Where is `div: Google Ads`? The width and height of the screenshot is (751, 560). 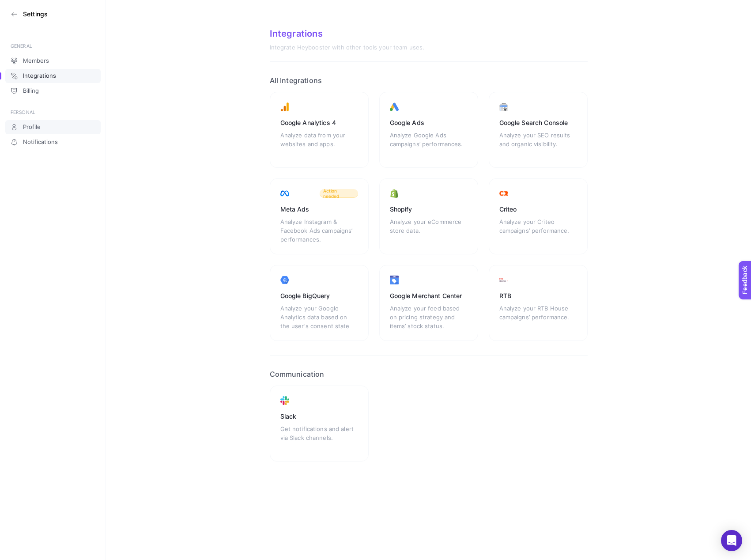
div: Google Ads is located at coordinates (429, 122).